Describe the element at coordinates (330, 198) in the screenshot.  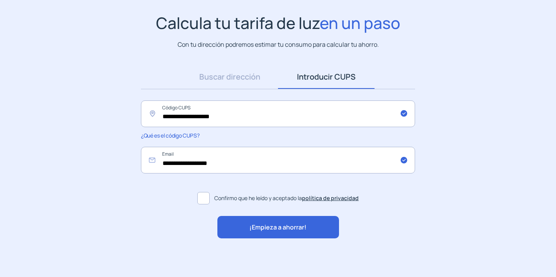
I see `a: política de privacidad` at that location.